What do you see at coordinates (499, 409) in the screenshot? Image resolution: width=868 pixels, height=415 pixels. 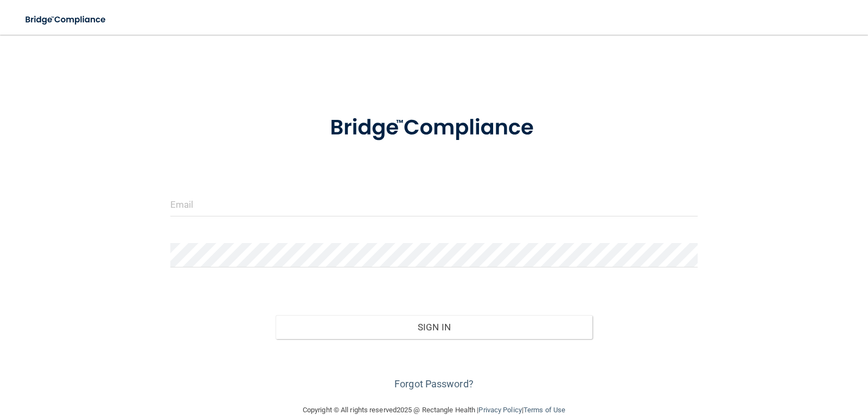 I see `a: Privacy Policy` at bounding box center [499, 409].